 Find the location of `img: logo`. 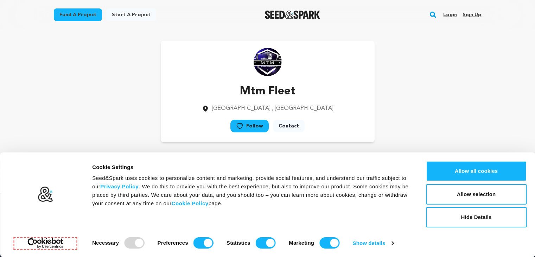

img: logo is located at coordinates (45, 194).